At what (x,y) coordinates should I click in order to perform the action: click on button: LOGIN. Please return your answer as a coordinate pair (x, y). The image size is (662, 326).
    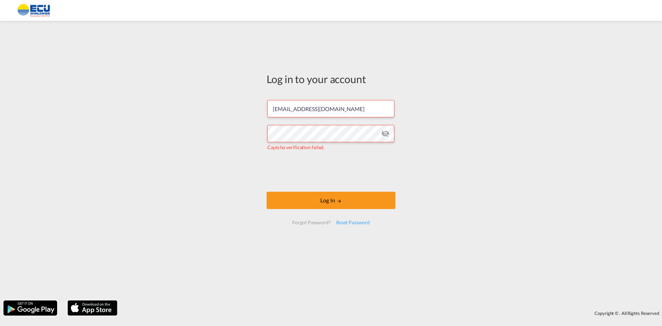
    Looking at the image, I should click on (331, 201).